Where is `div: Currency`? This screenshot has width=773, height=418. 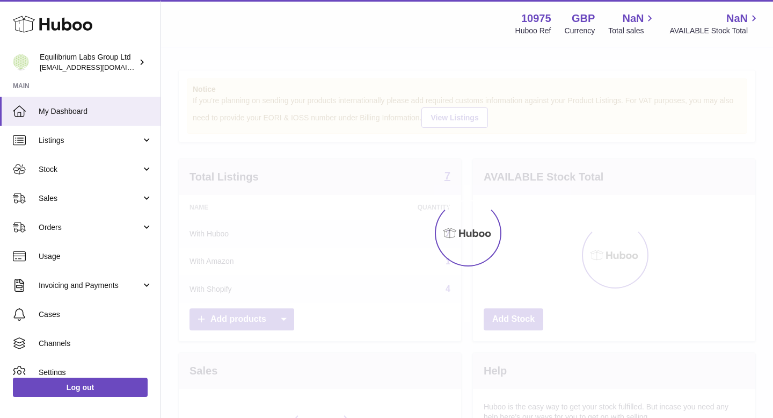 div: Currency is located at coordinates (580, 31).